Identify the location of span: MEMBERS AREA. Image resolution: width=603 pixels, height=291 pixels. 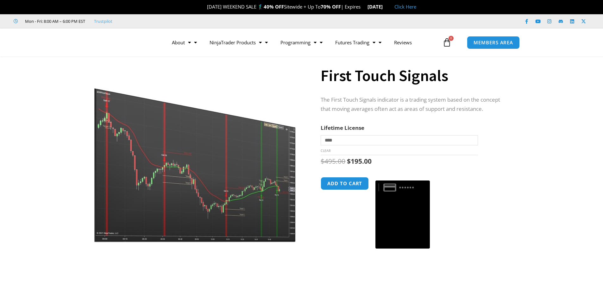
(493, 42).